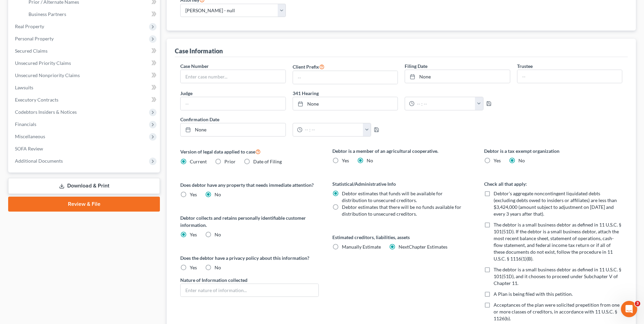  Describe the element at coordinates (25, 124) in the screenshot. I see `span: Financials` at that location.